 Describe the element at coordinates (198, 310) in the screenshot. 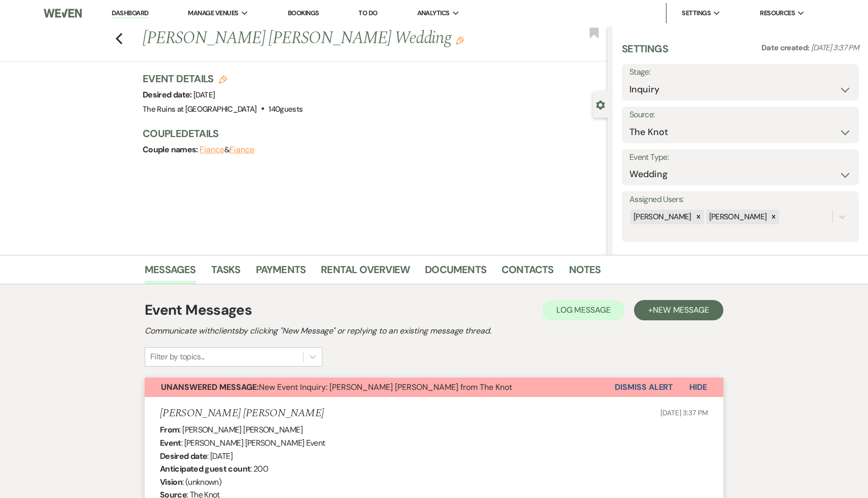

I see `h1: Event Messages` at that location.